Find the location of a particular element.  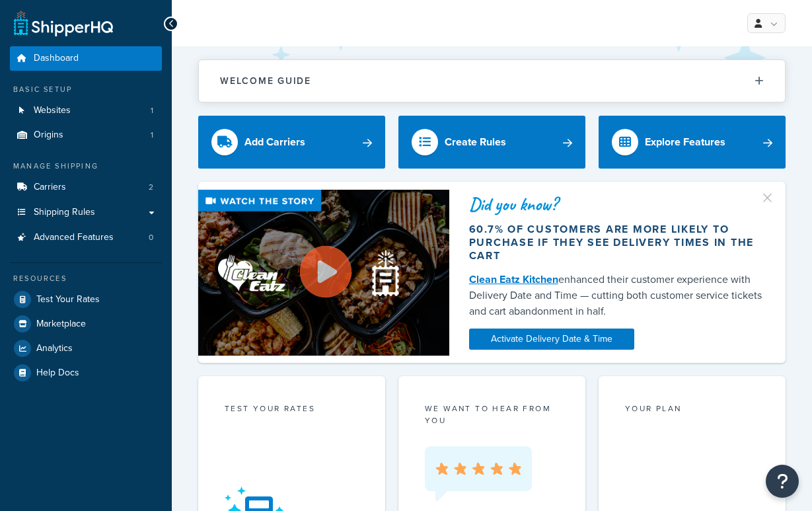

li: Shipping Rules is located at coordinates (86, 212).